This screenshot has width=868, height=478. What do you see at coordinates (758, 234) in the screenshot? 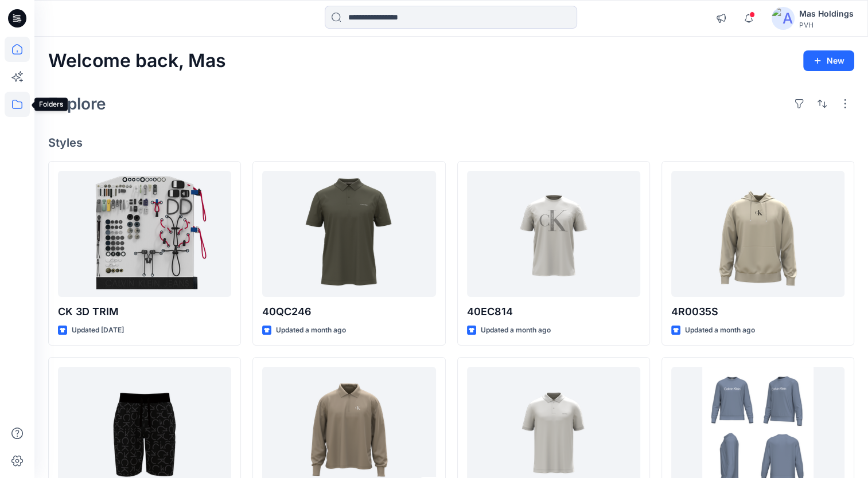
I see `a: 4R0035S` at bounding box center [758, 234].